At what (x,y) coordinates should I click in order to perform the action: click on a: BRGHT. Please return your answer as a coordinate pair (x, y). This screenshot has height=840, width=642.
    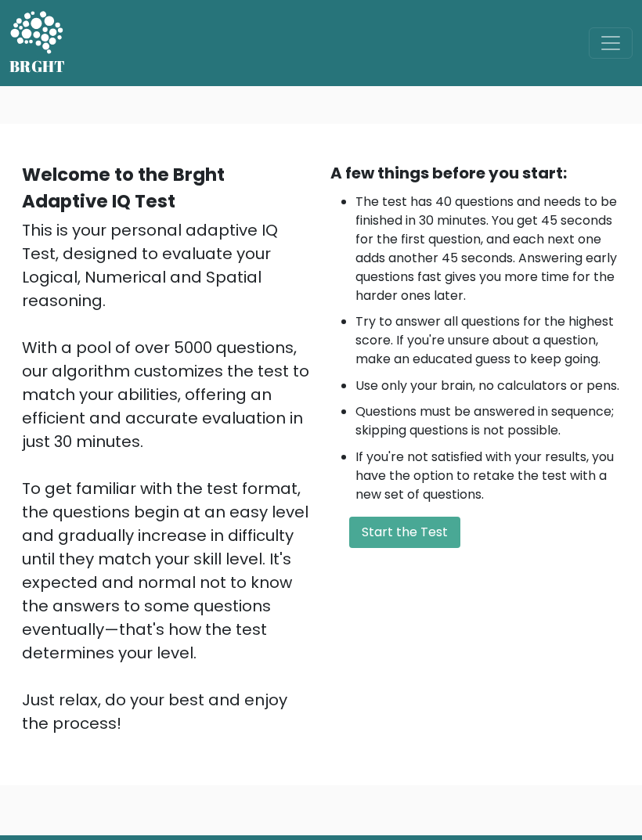
    Looking at the image, I should click on (37, 43).